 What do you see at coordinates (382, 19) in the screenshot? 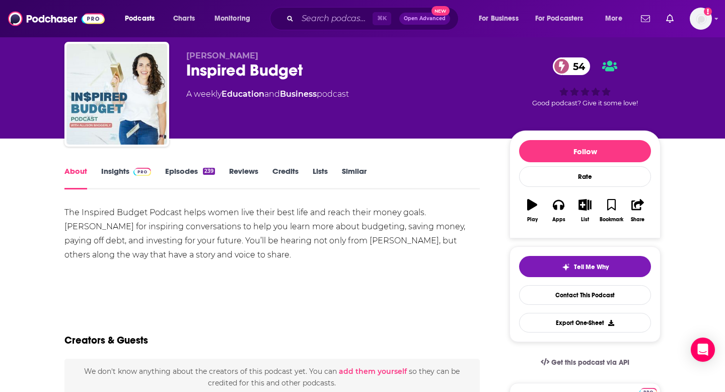
I see `span: ⌘ K` at bounding box center [382, 19].